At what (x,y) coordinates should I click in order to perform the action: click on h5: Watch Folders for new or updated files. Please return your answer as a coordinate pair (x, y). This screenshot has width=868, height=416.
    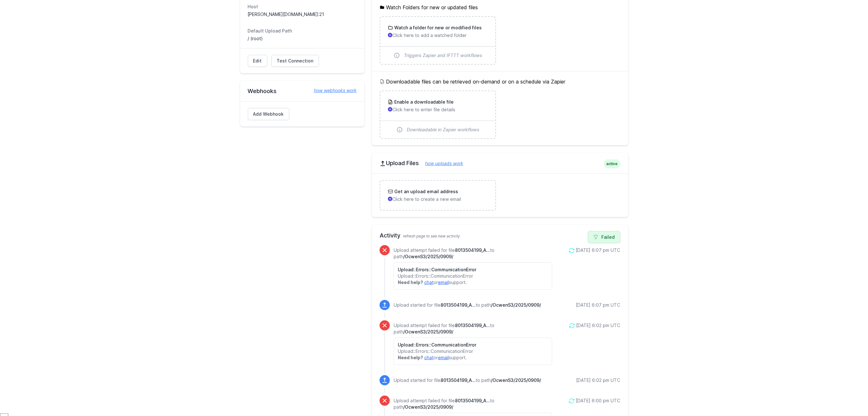
    Looking at the image, I should click on (500, 7).